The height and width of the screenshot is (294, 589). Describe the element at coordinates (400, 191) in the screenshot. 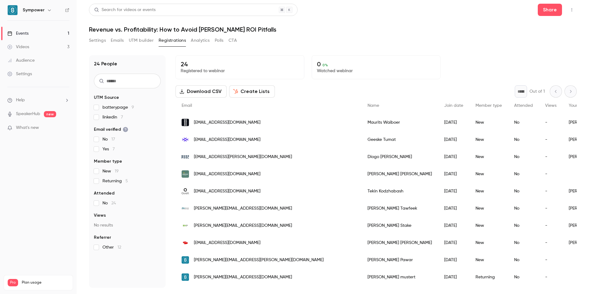

I see `div: Tekin Kodzhabash` at that location.